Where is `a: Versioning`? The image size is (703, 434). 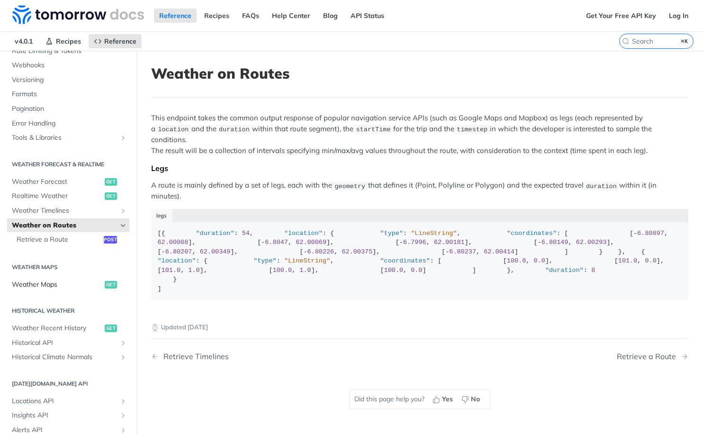 a: Versioning is located at coordinates (68, 80).